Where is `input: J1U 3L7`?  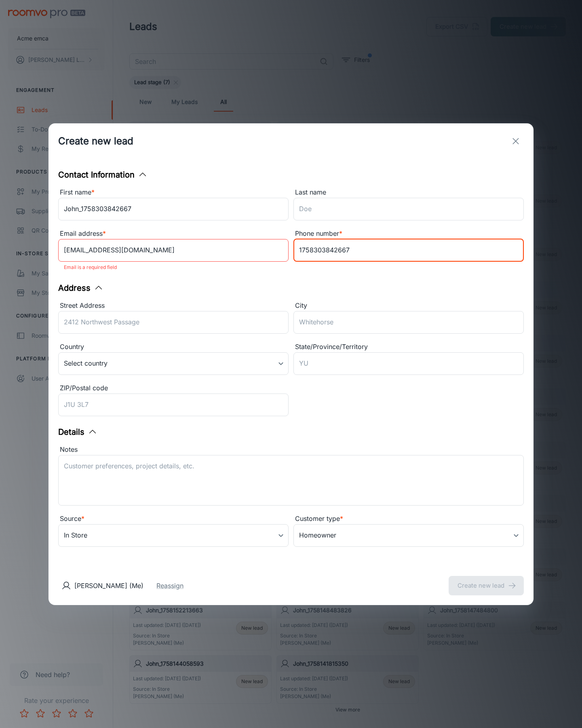
input: J1U 3L7 is located at coordinates (173, 405).